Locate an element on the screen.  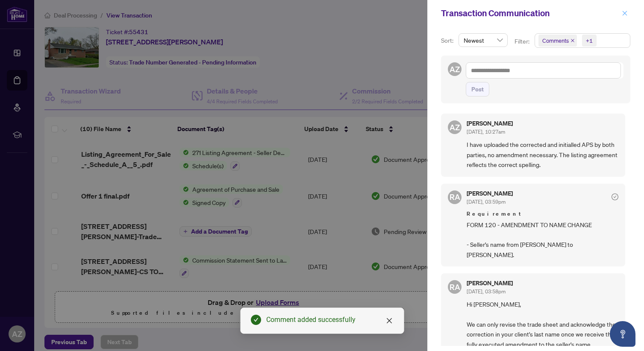
div: Comment added successfully is located at coordinates (330, 320).